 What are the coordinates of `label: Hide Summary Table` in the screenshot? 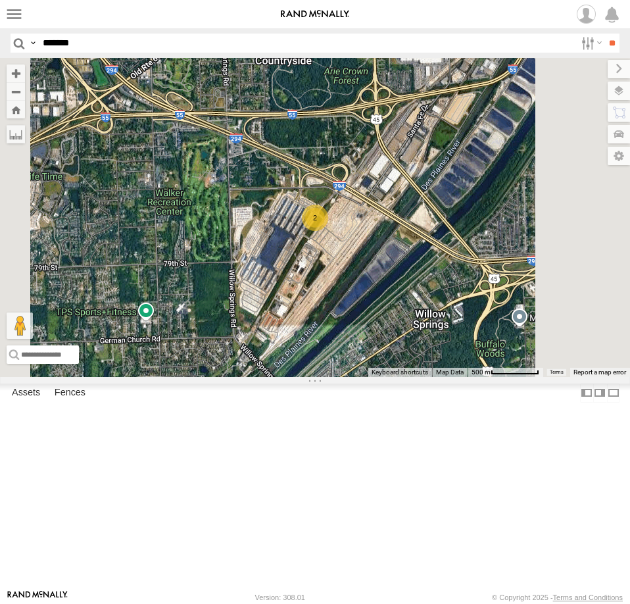 It's located at (614, 393).